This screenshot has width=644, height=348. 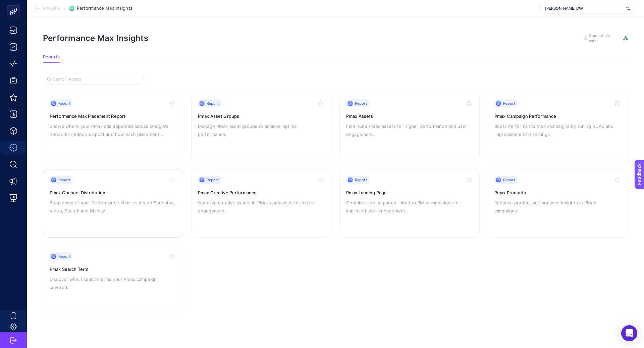 I want to click on p: Optimize landing pages linked to PMax campaigns for improved user engagement., so click(x=410, y=207).